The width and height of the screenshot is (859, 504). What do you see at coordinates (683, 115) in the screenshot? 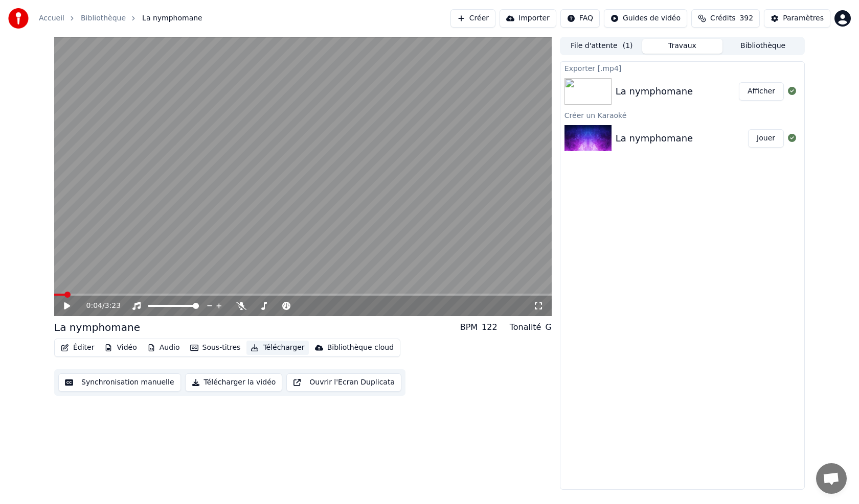
I see `div: Créer un Karaoké` at bounding box center [683, 115].